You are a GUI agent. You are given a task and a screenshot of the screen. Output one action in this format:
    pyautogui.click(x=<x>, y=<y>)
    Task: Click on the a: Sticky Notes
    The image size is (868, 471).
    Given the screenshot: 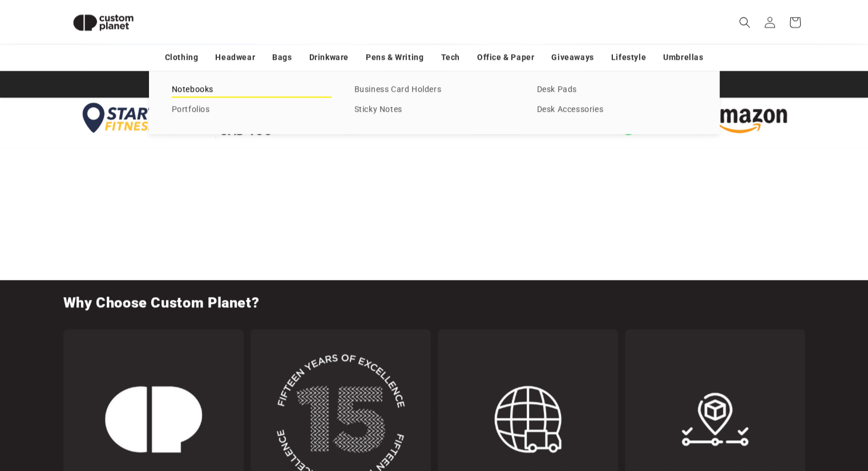 What is the action you would take?
    pyautogui.click(x=434, y=109)
    